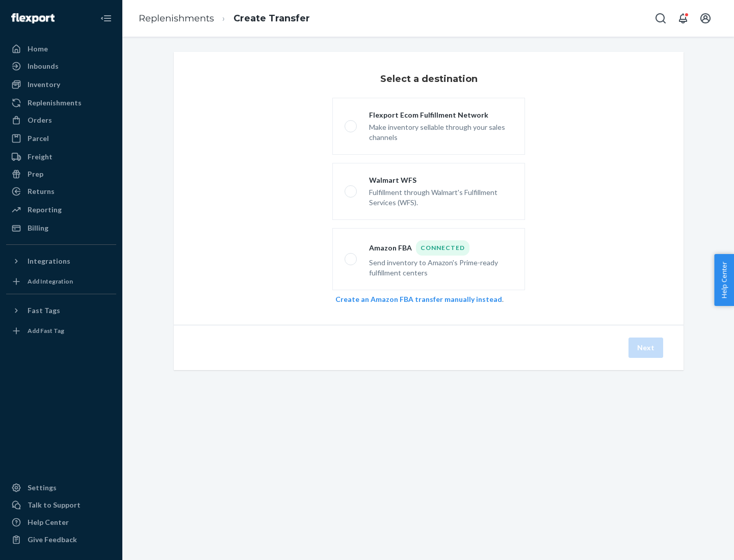 This screenshot has width=734, height=560. What do you see at coordinates (106, 18) in the screenshot?
I see `button: Close Navigation` at bounding box center [106, 18].